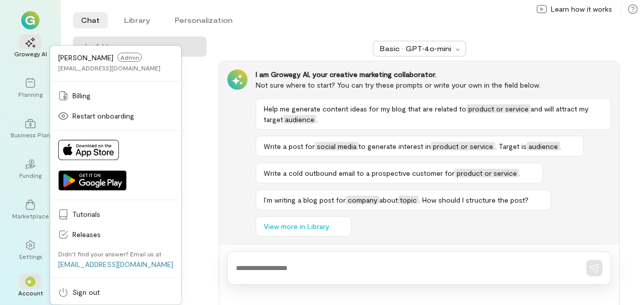 The height and width of the screenshot is (305, 644). I want to click on li: Library, so click(137, 20).